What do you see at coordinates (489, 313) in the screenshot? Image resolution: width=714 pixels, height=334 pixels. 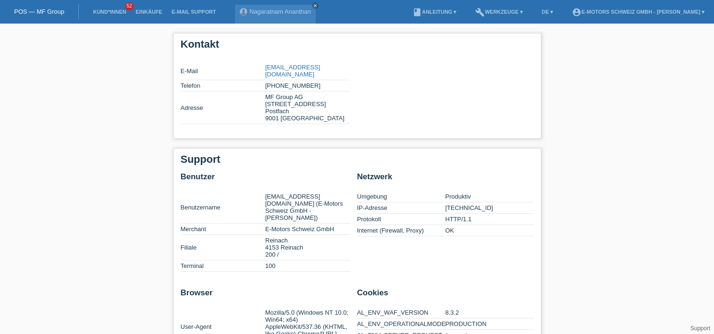 I see `td: 8.3.2` at bounding box center [489, 313].